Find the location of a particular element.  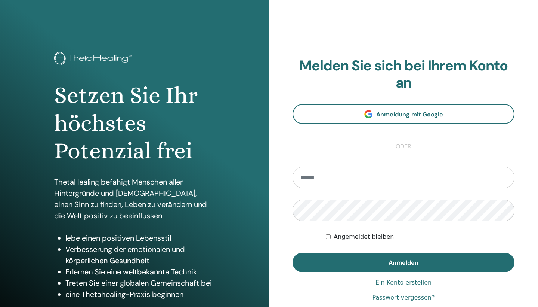

h1: Setzen Sie Ihr höchstes Potenzial frei is located at coordinates (135, 123).